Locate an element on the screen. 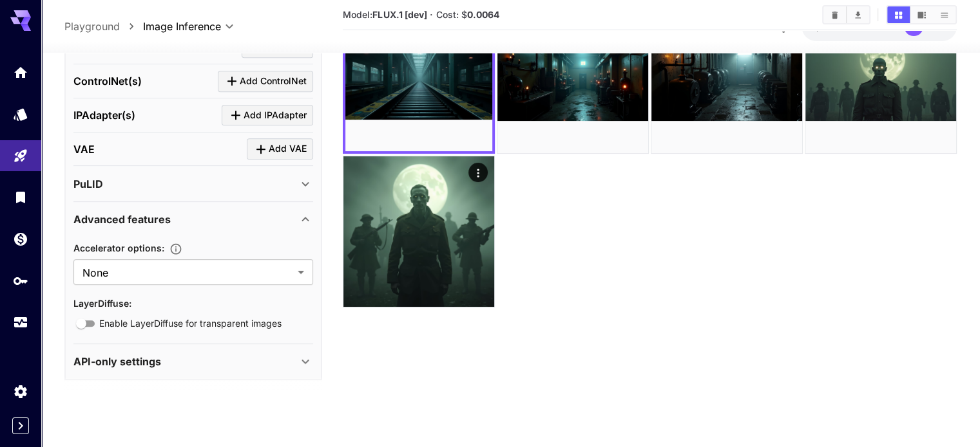 The image size is (980, 447). span: Image Inference is located at coordinates (182, 26).